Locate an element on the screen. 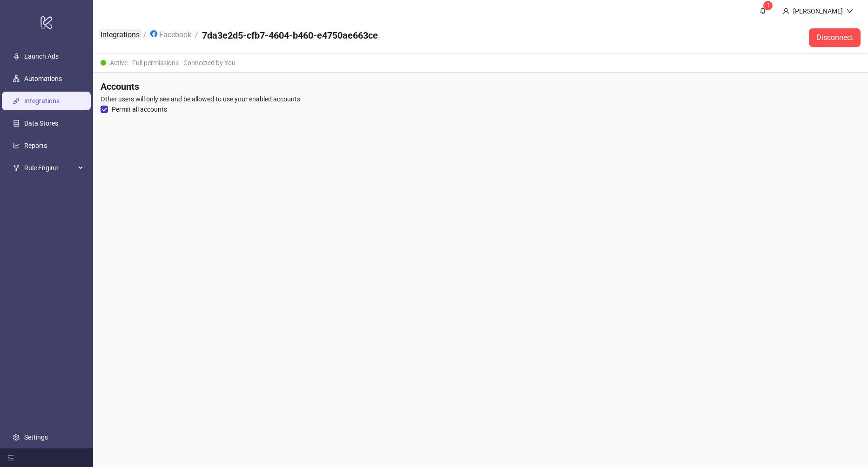 This screenshot has width=868, height=467. a: Facebook is located at coordinates (170, 34).